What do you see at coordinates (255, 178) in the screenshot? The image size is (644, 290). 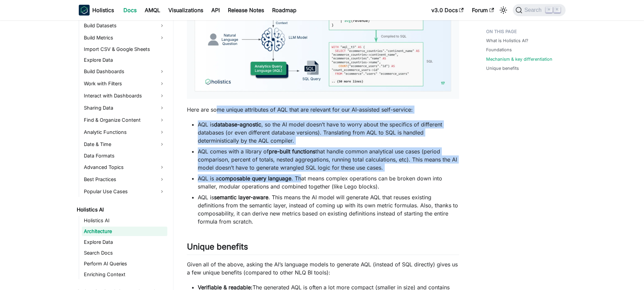 I see `strong: composable query language` at bounding box center [255, 178].